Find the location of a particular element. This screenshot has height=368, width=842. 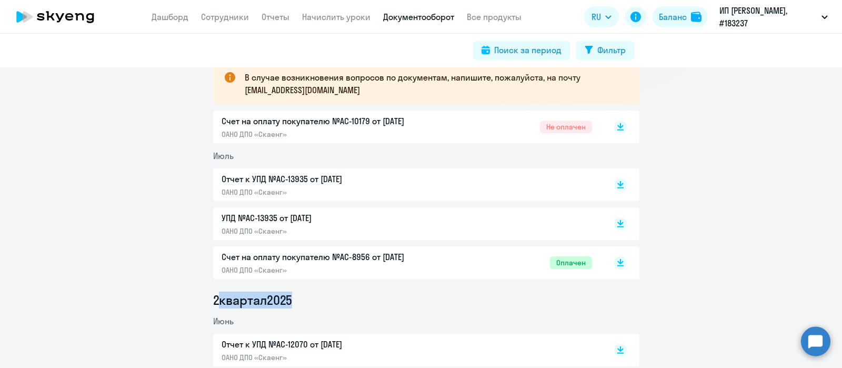

button: RU is located at coordinates (601, 17).